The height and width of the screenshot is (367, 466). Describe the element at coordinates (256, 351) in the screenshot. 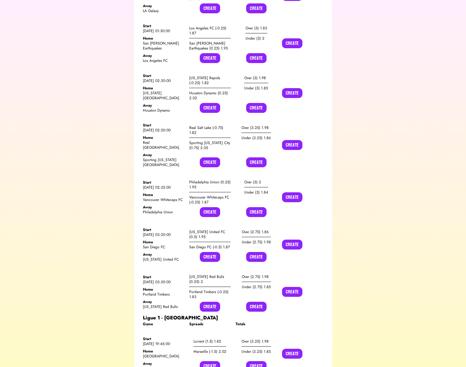

I see `div: Under (3.25) 1.85` at that location.